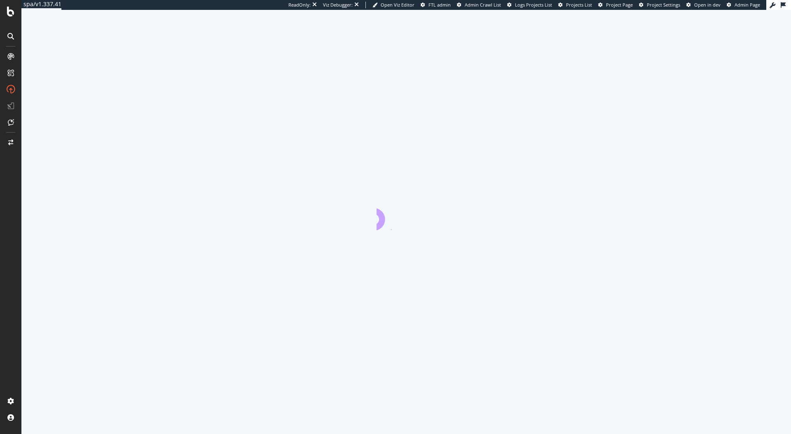 The width and height of the screenshot is (791, 434). Describe the element at coordinates (703, 5) in the screenshot. I see `a: Open in dev` at that location.